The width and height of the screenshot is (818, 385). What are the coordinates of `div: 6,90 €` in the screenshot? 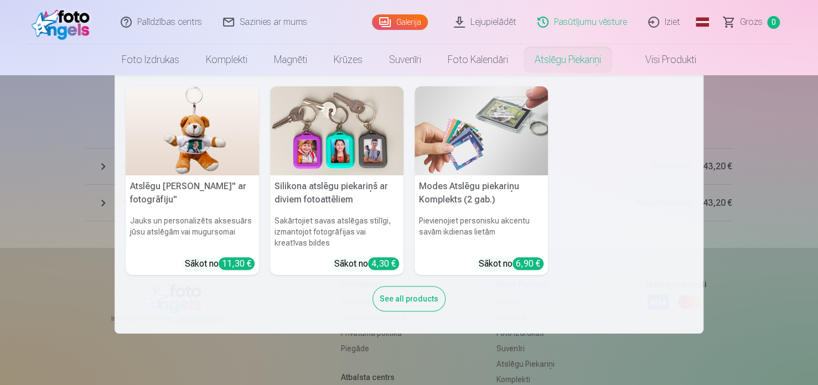 It's located at (528, 263).